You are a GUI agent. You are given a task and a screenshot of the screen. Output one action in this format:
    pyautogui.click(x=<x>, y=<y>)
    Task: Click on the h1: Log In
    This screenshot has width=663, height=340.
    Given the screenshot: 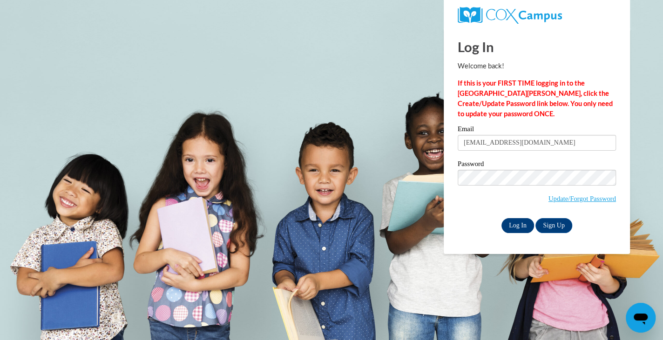 What is the action you would take?
    pyautogui.click(x=537, y=47)
    